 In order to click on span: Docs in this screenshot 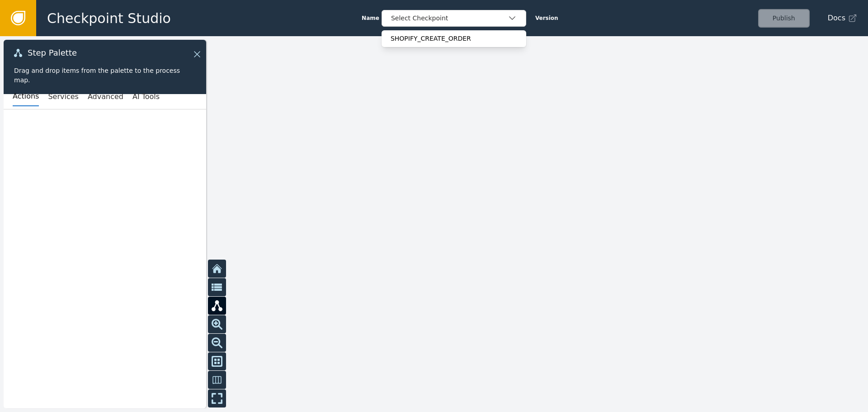, I will do `click(836, 18)`.